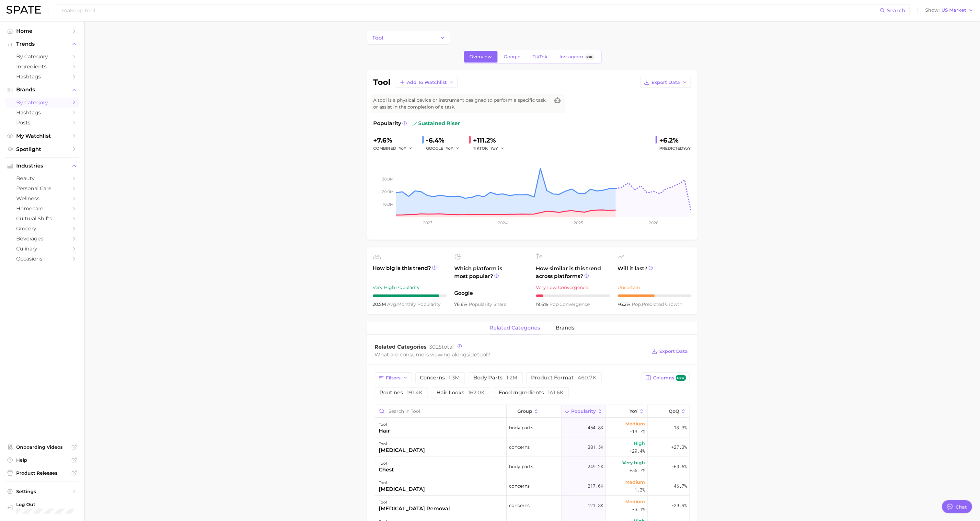 The image size is (980, 521). What do you see at coordinates (42, 218) in the screenshot?
I see `span: cultural shifts` at bounding box center [42, 218].